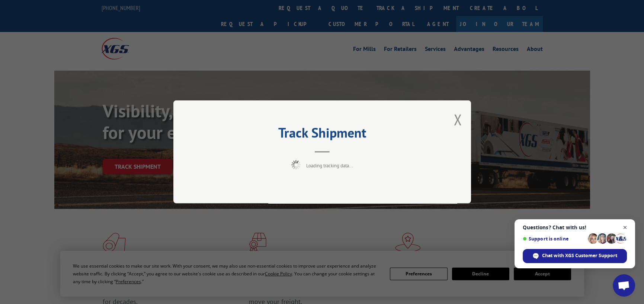  What do you see at coordinates (575, 256) in the screenshot?
I see `div: Chat with XGS Customer Support` at bounding box center [575, 256].